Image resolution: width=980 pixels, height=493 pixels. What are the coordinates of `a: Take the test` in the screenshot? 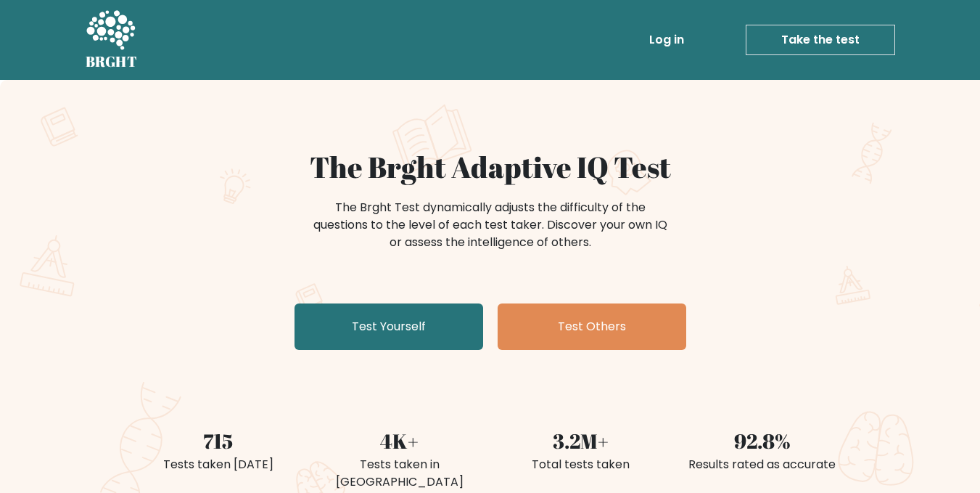 It's located at (820, 40).